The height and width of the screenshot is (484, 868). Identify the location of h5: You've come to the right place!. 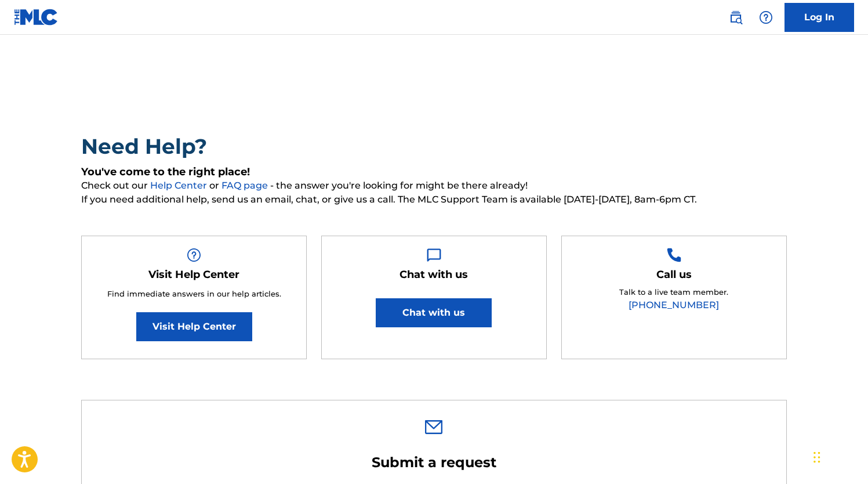
(434, 172).